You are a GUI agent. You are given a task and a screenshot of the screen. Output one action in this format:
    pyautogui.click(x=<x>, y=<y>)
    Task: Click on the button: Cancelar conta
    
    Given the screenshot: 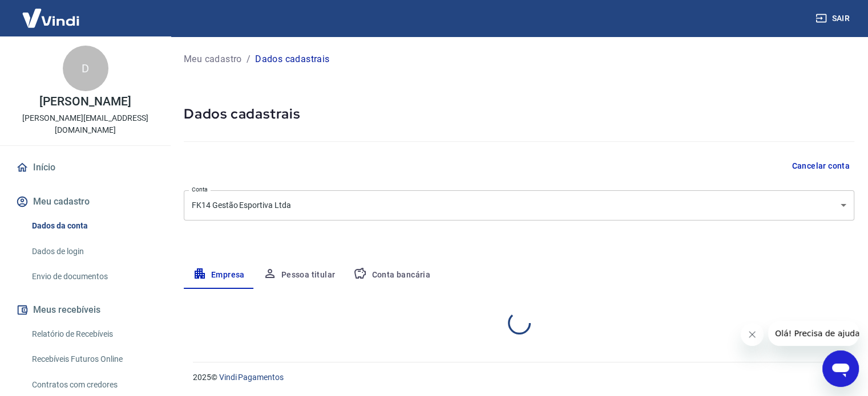 What is the action you would take?
    pyautogui.click(x=821, y=166)
    